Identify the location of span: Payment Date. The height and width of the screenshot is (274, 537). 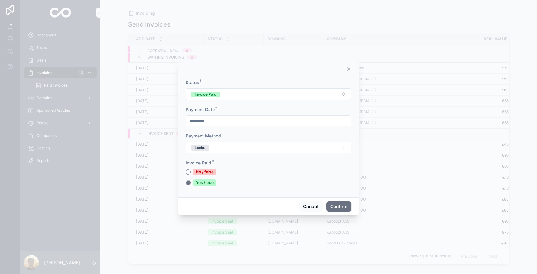
(200, 109).